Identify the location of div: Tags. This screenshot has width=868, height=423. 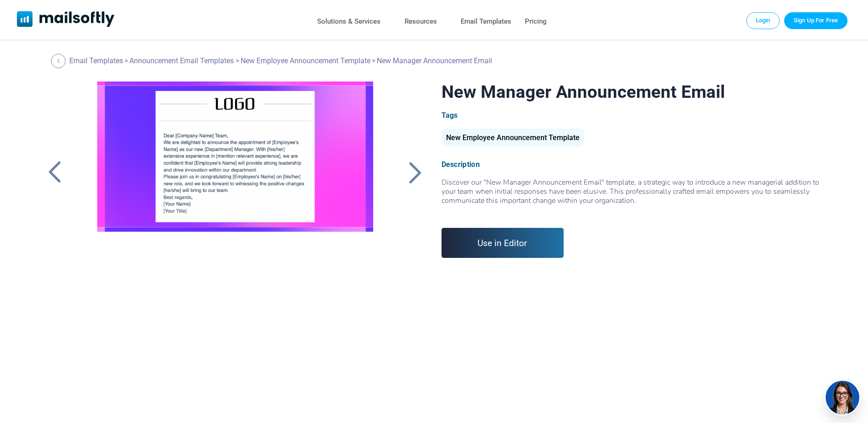
(632, 115).